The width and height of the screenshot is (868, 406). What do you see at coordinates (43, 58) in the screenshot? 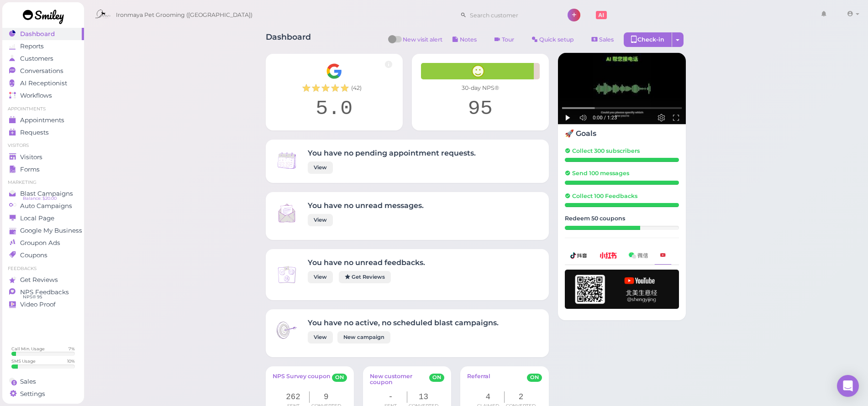
I see `a: Customers` at bounding box center [43, 58].